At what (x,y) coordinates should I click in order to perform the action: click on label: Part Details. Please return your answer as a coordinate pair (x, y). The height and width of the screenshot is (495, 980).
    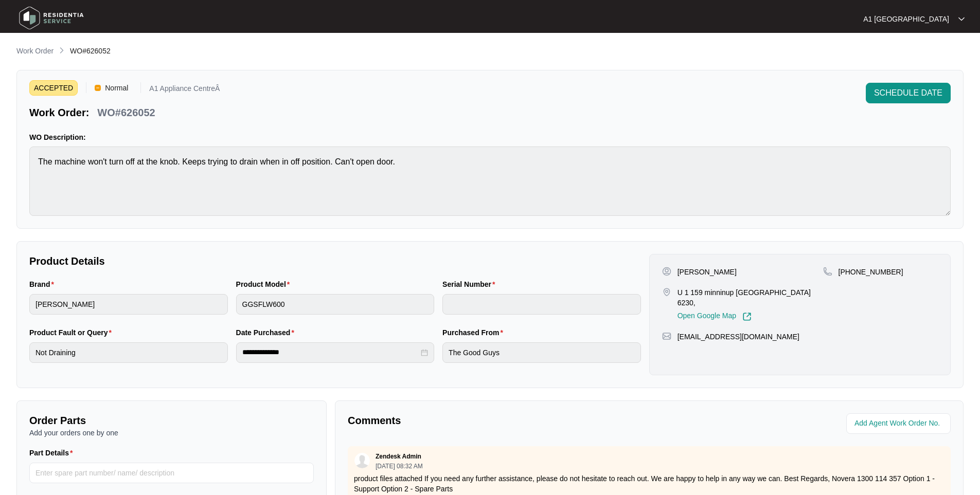
    Looking at the image, I should click on (53, 453).